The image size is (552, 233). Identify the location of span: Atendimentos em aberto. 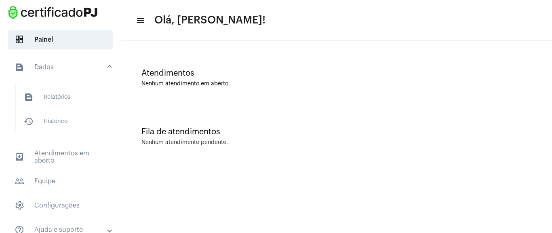
(60, 157).